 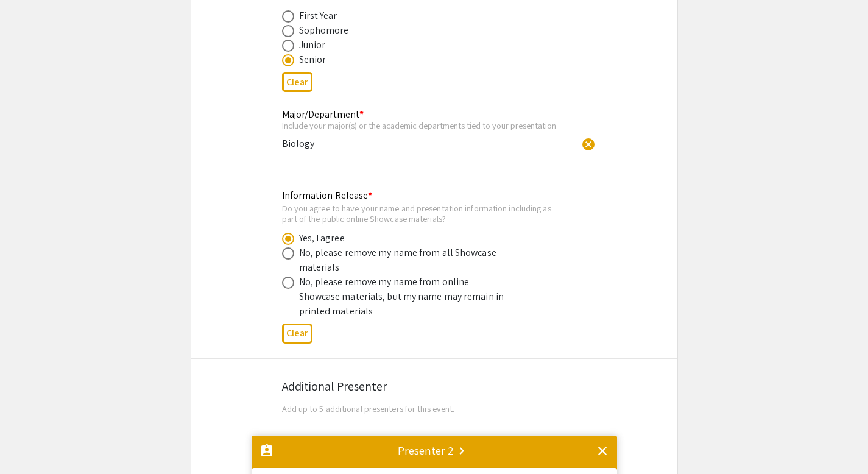 What do you see at coordinates (429, 143) in the screenshot?
I see `input: Type Here` at bounding box center [429, 143].